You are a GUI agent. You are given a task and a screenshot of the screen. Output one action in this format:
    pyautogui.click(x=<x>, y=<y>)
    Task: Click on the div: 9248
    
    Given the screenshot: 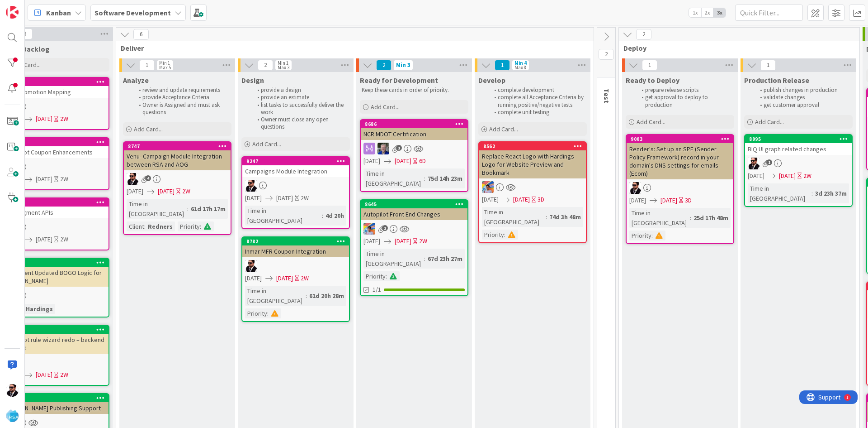 What is the action you would take?
    pyautogui.click(x=57, y=203)
    